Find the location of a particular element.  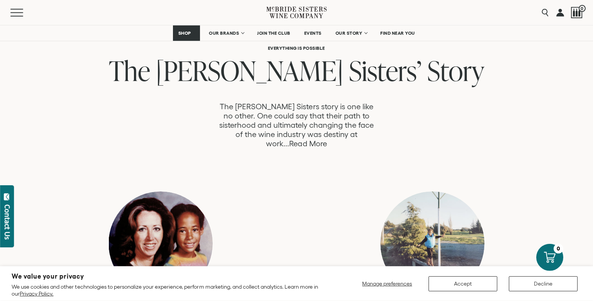

a: SHOP is located at coordinates (187, 33).